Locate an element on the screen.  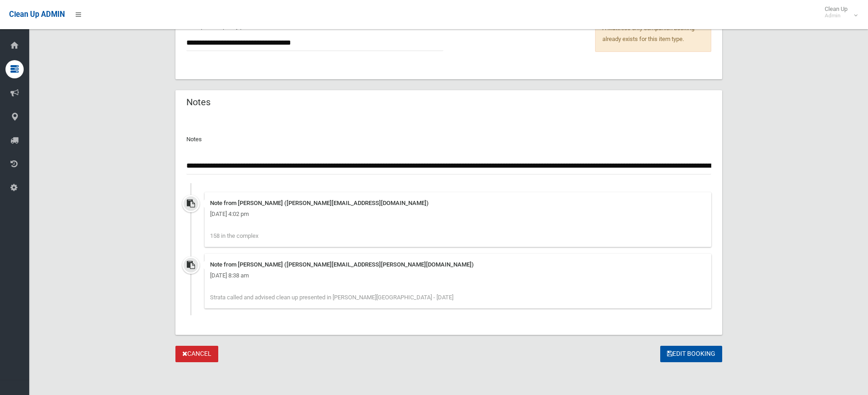
span: A Mattress only companion booking already exists for this item type. is located at coordinates (653, 34).